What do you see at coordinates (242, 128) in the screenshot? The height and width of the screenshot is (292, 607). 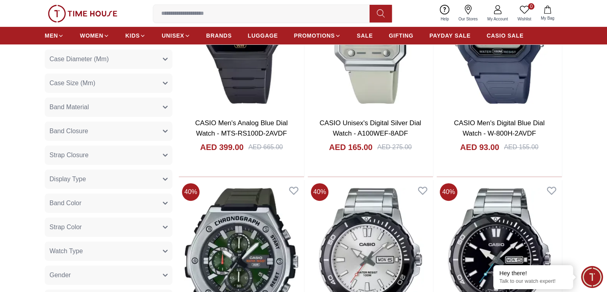 I see `a: CASIO Men's Analog Blue Dial Watch - MTS-RS100D-2AVDF` at bounding box center [242, 128].